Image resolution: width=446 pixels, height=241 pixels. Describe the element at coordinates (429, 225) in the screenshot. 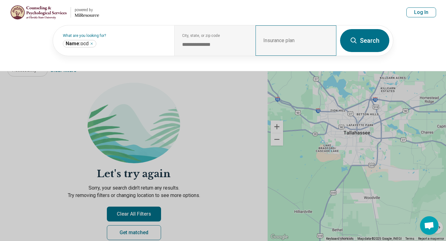

I see `div: Open chat` at that location.